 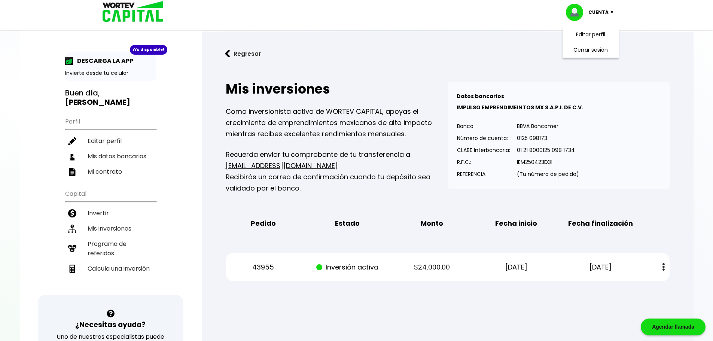 I want to click on li: Mi contrato, so click(x=110, y=171).